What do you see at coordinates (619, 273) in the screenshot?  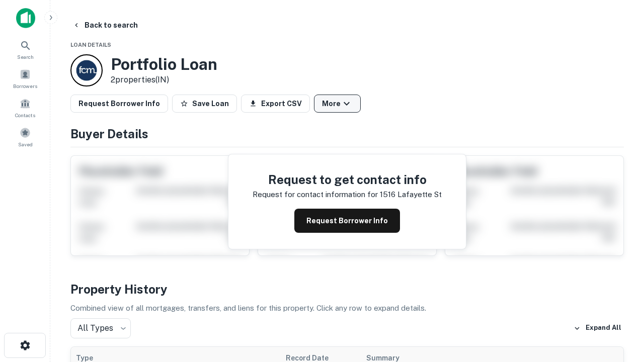 I see `div: Chat Widget` at bounding box center [619, 273].